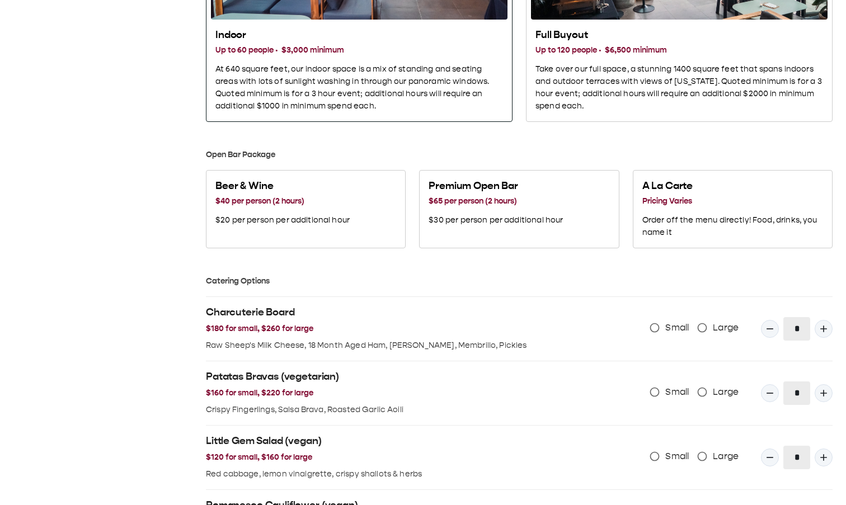  Describe the element at coordinates (359, 35) in the screenshot. I see `h2: Indoor` at that location.